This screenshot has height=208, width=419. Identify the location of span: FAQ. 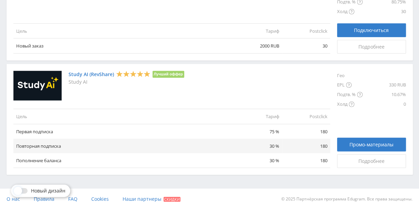
(73, 199).